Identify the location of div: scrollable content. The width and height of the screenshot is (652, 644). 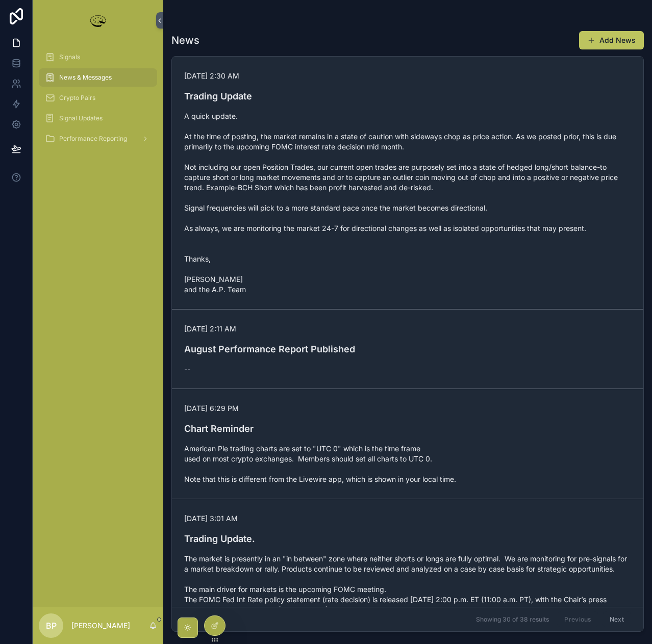
(98, 101).